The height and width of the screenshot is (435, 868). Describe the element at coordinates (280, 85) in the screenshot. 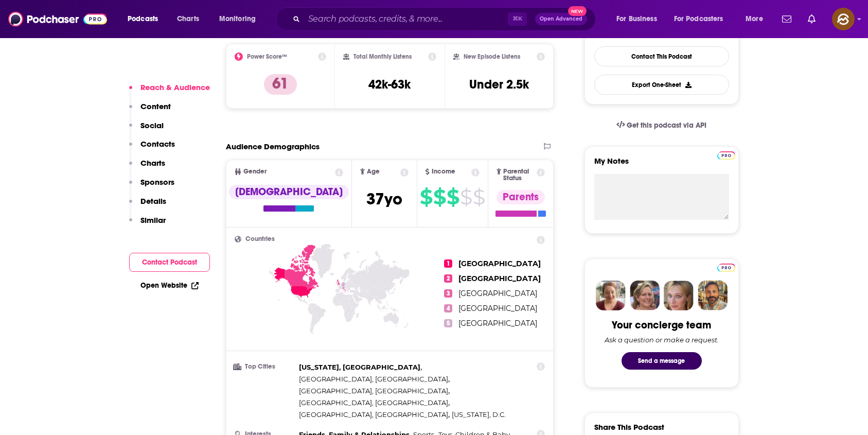

I see `p: 61` at that location.